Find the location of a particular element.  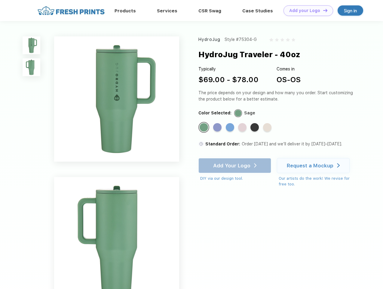

div: Riptide is located at coordinates (230, 127).